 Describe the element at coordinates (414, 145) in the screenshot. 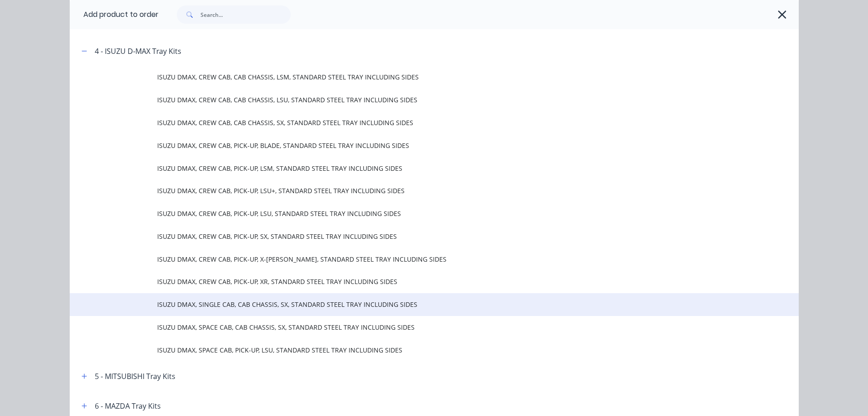

I see `span: ISUZU DMAX, CREW CAB, PICK-UP, BLADE, STANDARD STEEL TRAY INCLUDING SIDES` at that location.